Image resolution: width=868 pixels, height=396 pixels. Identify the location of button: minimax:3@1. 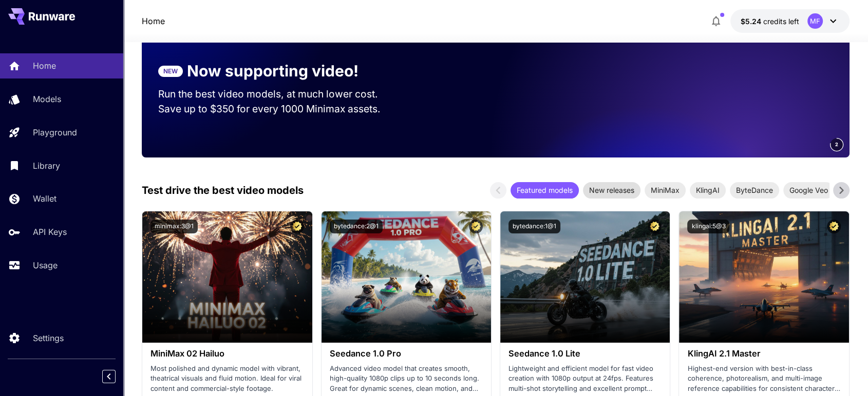
(174, 226).